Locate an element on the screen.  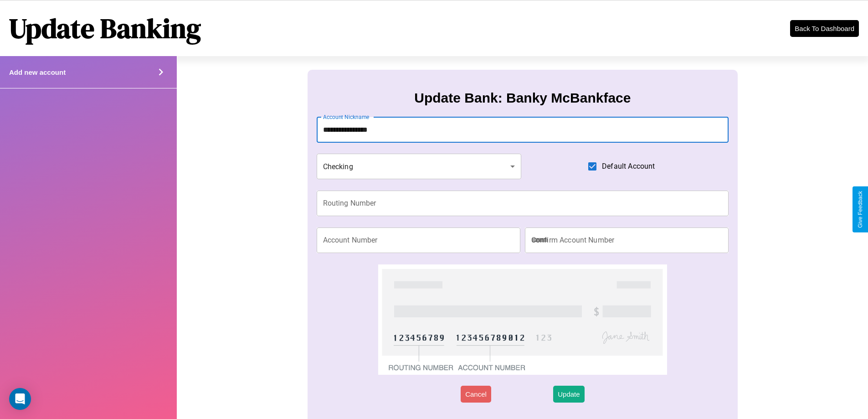
div: Give Feedback is located at coordinates (860, 209).